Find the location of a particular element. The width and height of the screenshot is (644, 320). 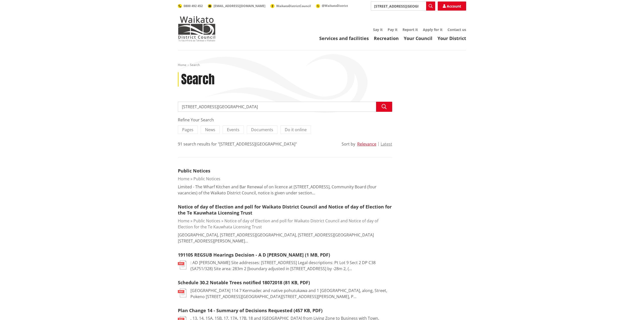

span: Search is located at coordinates (195, 65).